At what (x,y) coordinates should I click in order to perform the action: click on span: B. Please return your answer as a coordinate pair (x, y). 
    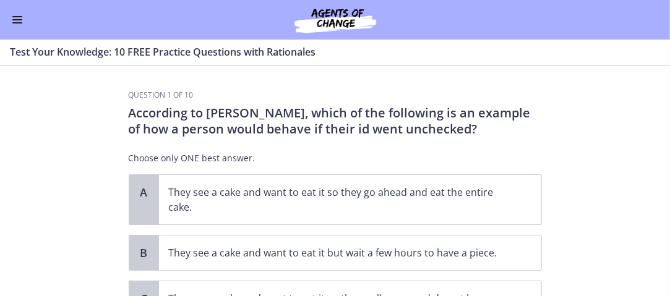
    Looking at the image, I should click on (144, 253).